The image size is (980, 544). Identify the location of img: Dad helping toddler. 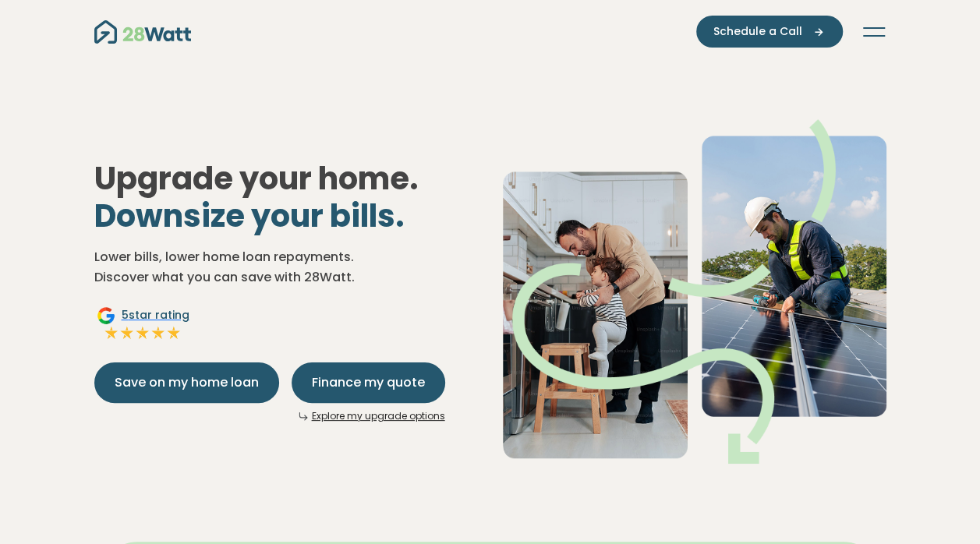
(695, 291).